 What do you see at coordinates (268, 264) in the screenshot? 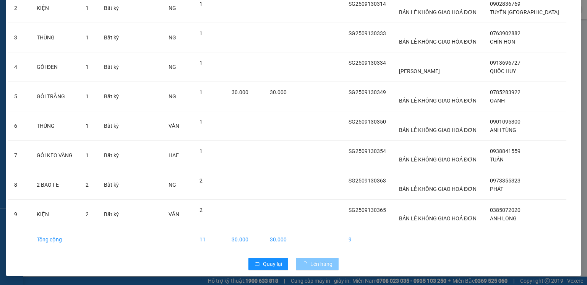
I see `button: rollbackQuay lại` at bounding box center [268, 264].